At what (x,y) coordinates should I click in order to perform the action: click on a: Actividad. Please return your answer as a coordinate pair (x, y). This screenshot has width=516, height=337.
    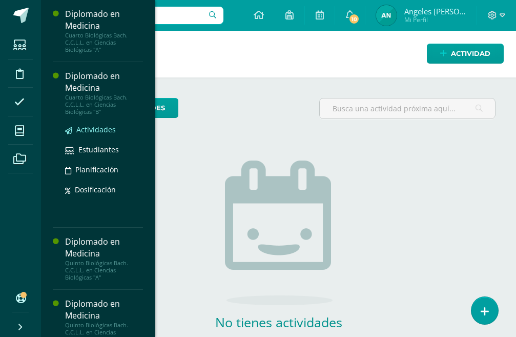
    Looking at the image, I should click on (465, 53).